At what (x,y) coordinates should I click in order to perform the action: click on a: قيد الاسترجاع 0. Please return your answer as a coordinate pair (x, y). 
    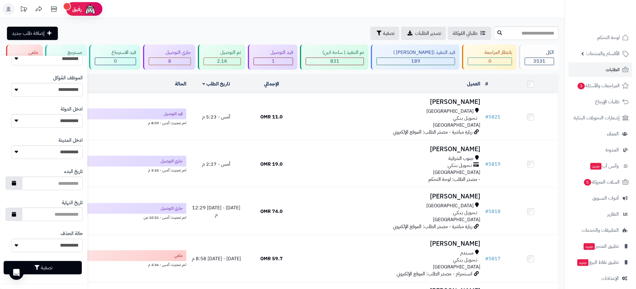
    Looking at the image, I should click on (115, 57).